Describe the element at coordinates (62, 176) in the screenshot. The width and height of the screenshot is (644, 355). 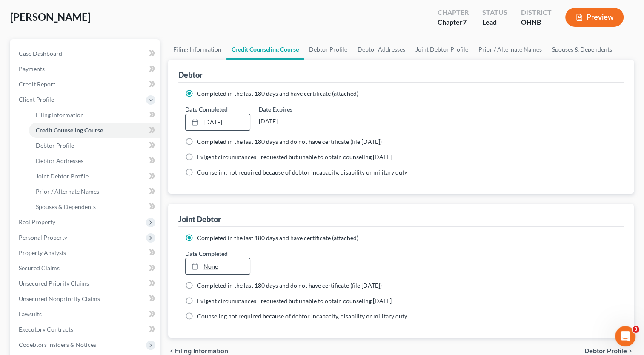
I see `span: Joint Debtor Profile` at that location.